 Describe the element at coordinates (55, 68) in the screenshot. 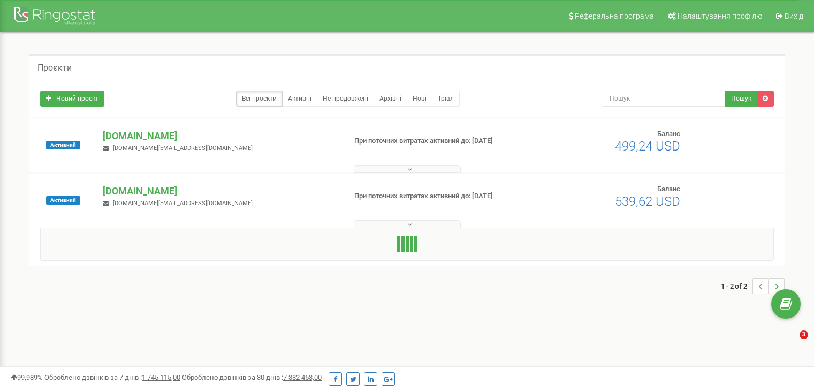

I see `h5: Проєкти` at that location.